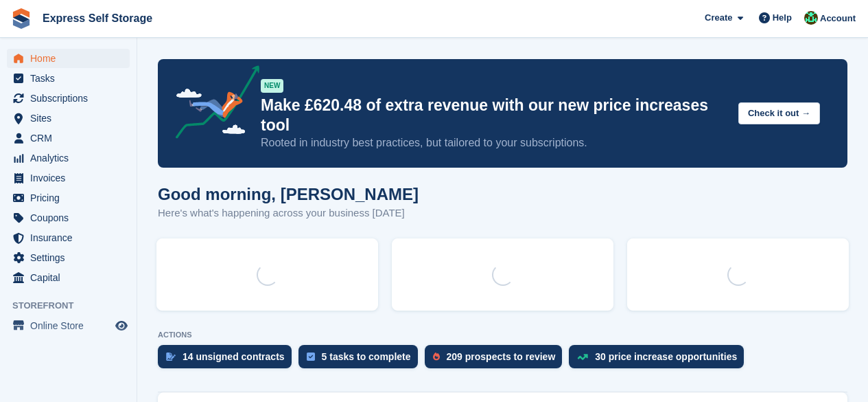  Describe the element at coordinates (72, 178) in the screenshot. I see `span: Invoices` at that location.